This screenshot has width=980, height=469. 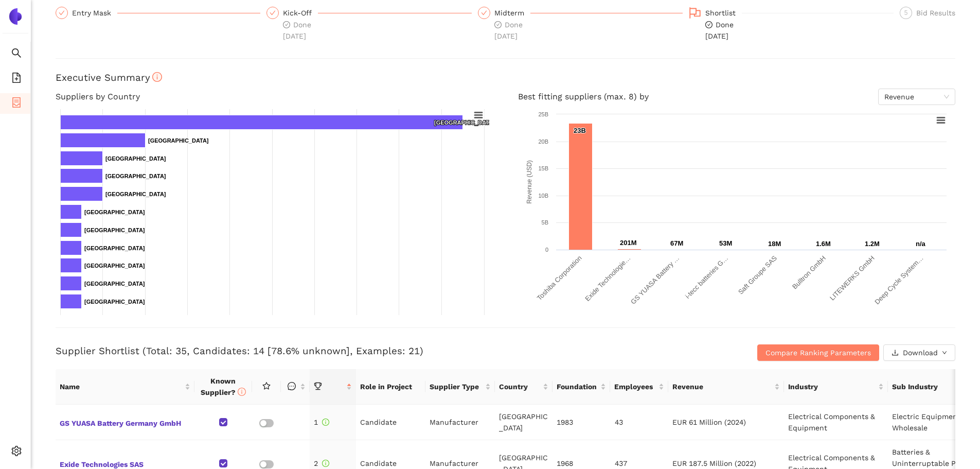 I want to click on td: 43, so click(x=639, y=422).